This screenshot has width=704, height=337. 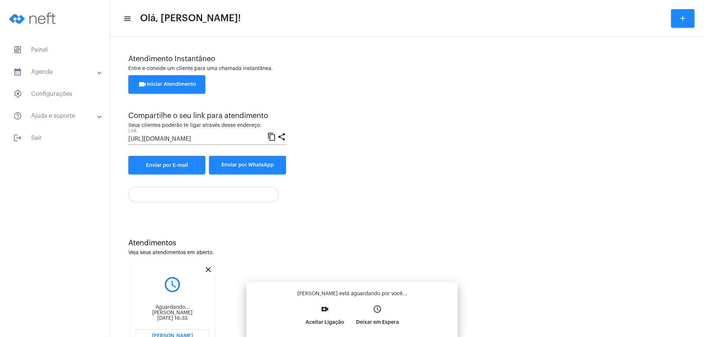 What do you see at coordinates (282, 136) in the screenshot?
I see `mat-icon: share` at bounding box center [282, 136].